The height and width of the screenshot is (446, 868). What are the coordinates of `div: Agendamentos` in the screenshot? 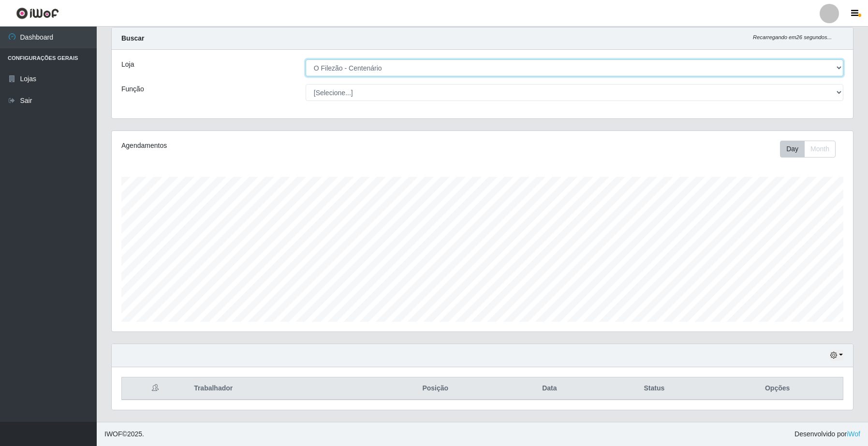 It's located at (267, 145).